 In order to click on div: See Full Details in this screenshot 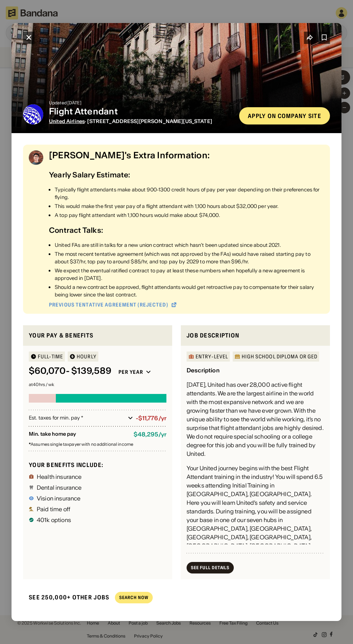, I will do `click(210, 568)`.